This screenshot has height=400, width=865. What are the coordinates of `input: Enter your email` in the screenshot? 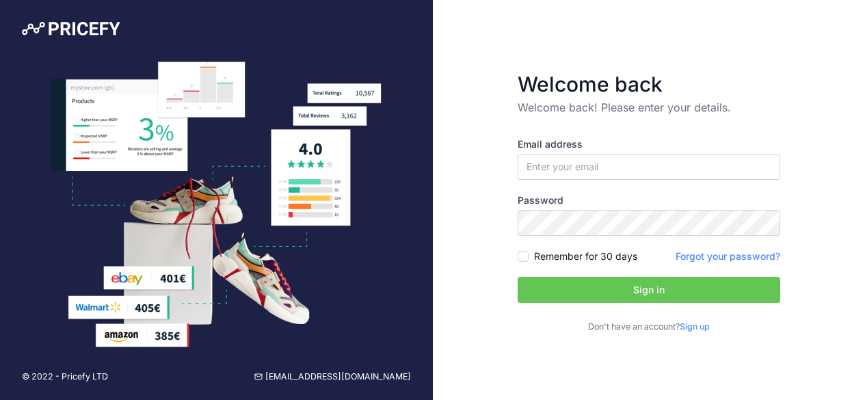 It's located at (649, 167).